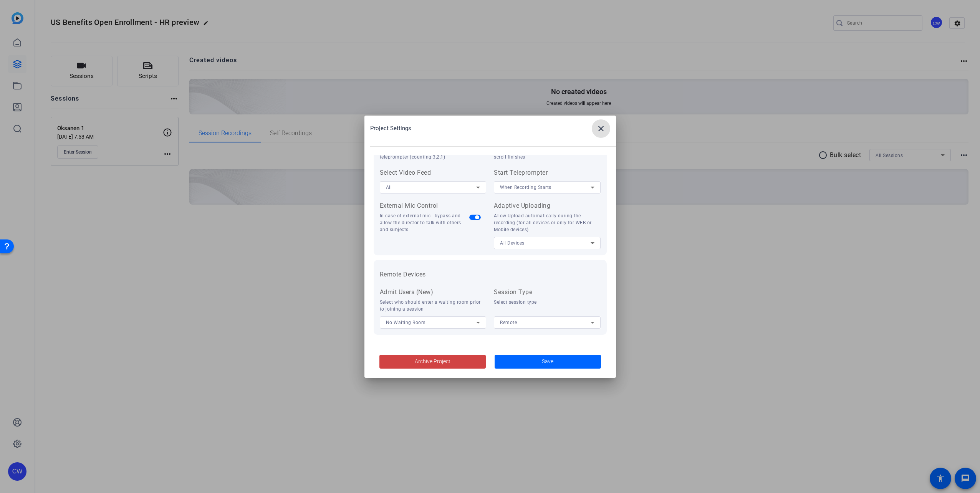  I want to click on div: Adaptive Uploading, so click(547, 206).